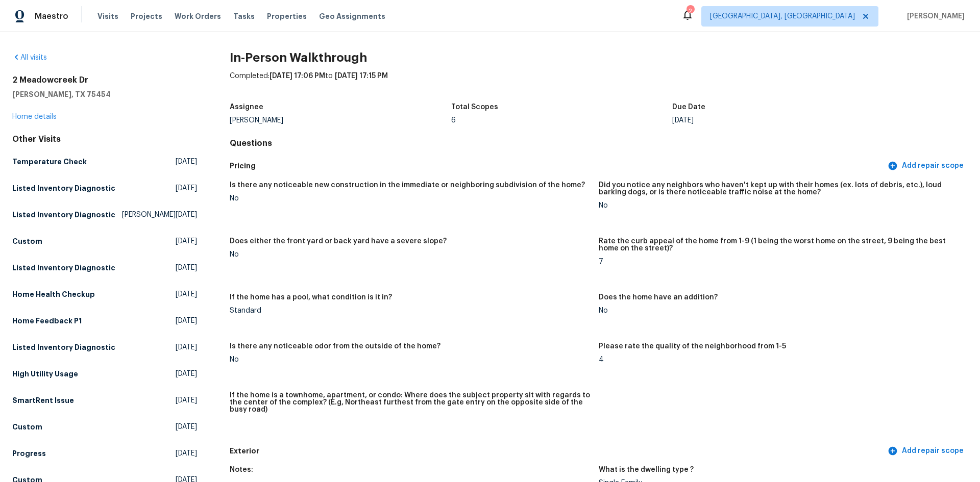 This screenshot has height=482, width=980. I want to click on div: 7, so click(779, 262).